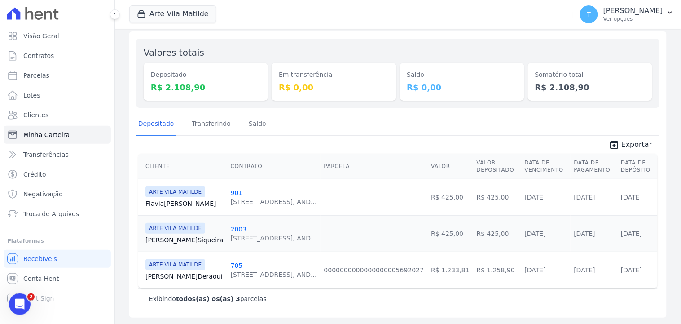  What do you see at coordinates (208, 298) in the screenshot?
I see `p: Exibindo parcelas` at bounding box center [208, 298].